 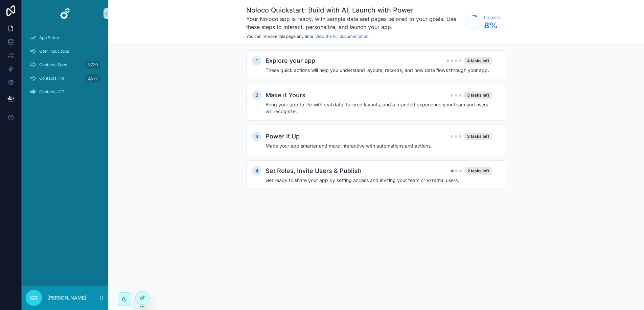 What do you see at coordinates (65, 78) in the screenshot?
I see `a: Contacts HM3,377` at bounding box center [65, 78].